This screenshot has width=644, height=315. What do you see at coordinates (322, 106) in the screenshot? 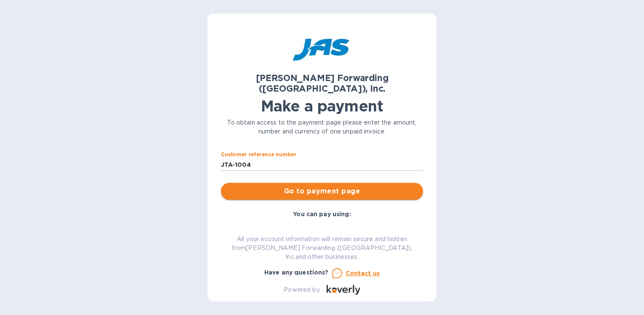
I see `h1: Make a payment` at bounding box center [322, 106].